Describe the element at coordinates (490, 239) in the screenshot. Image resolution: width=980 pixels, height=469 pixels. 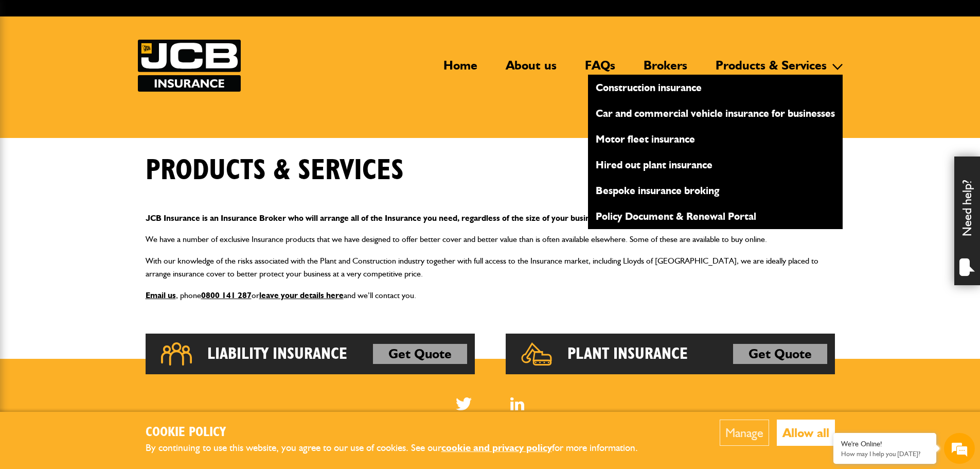
I see `p: We have a number of exclusive Insurance products that we have designed to offer better cover and ...` at that location.